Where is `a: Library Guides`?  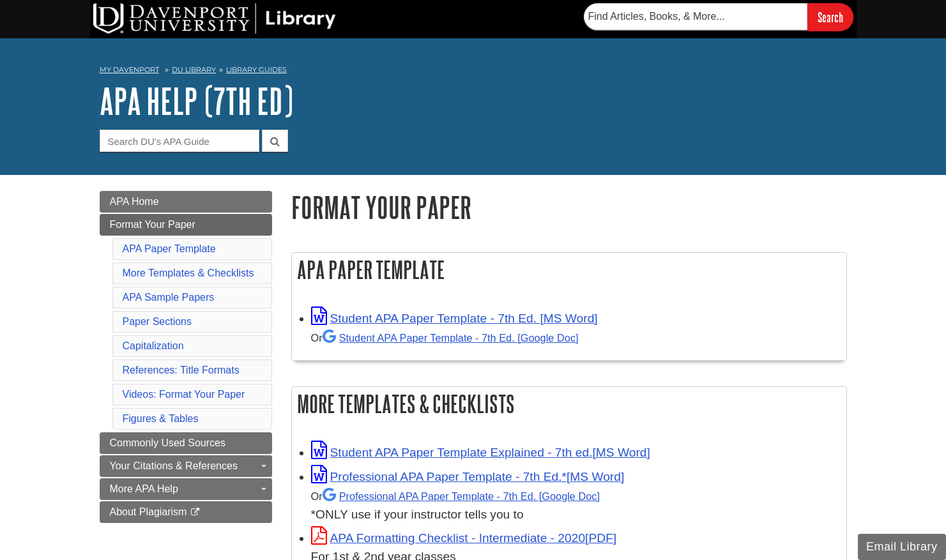 a: Library Guides is located at coordinates (256, 70).